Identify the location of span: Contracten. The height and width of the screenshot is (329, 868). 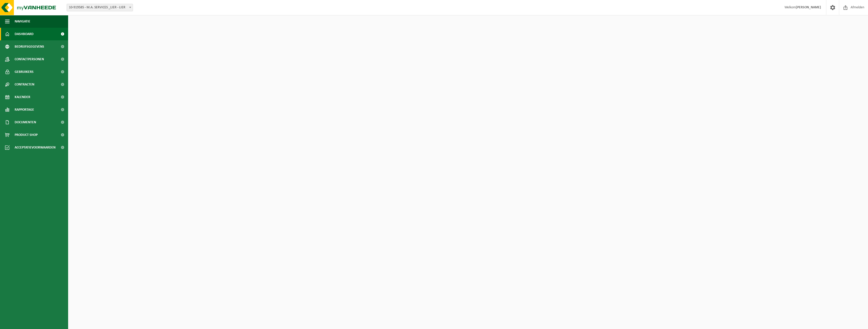
(24, 85).